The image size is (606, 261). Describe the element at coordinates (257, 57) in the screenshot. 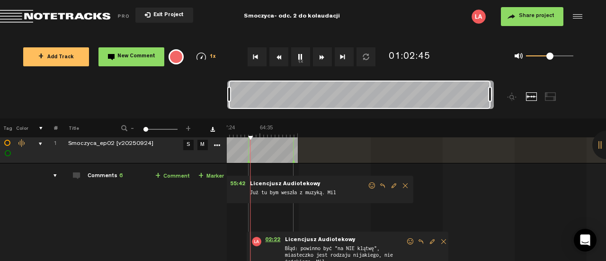

I see `button: Go to beginning` at that location.